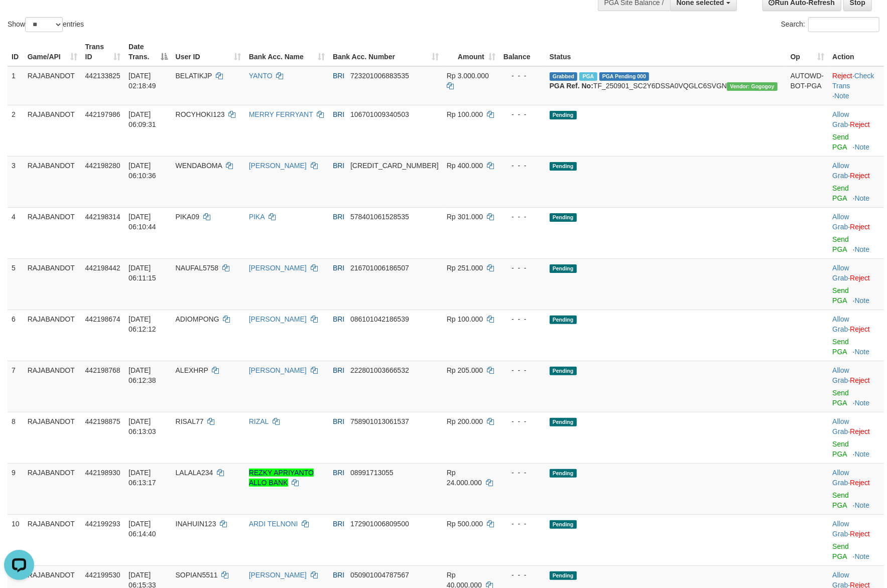 This screenshot has height=588, width=887. I want to click on th: Bank Acc. Name: activate to sort column ascending, so click(286, 52).